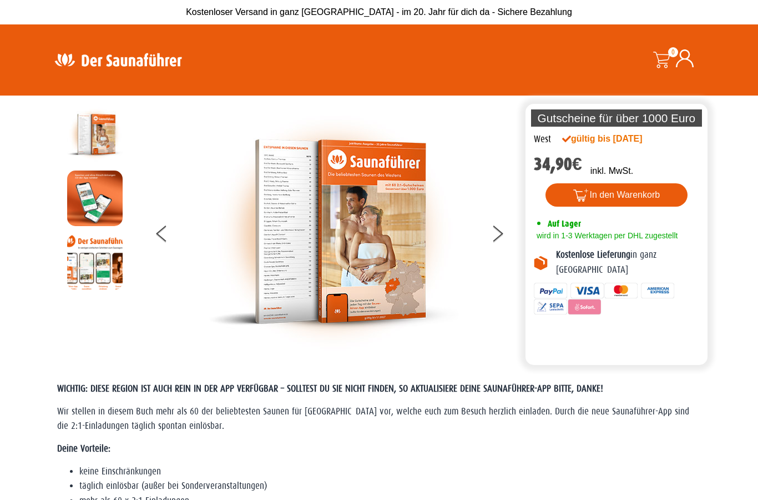  Describe the element at coordinates (390, 471) in the screenshot. I see `li: keine Einschränkungen` at that location.